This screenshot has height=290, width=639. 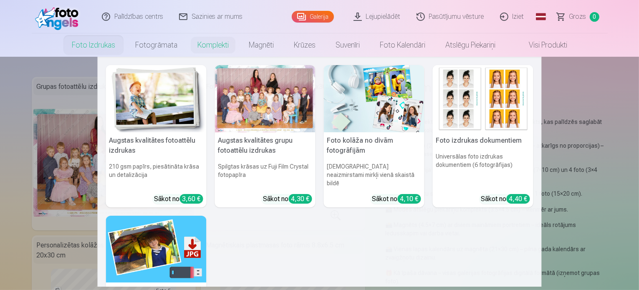 What do you see at coordinates (348, 45) in the screenshot?
I see `a: Suvenīri` at bounding box center [348, 45].